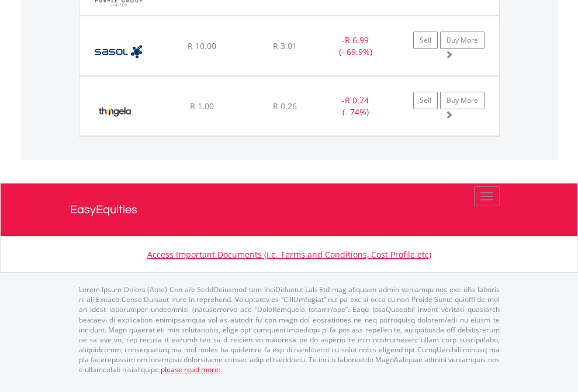  What do you see at coordinates (118, 52) in the screenshot?
I see `img: EQU.ZA.SOL.png` at bounding box center [118, 52].